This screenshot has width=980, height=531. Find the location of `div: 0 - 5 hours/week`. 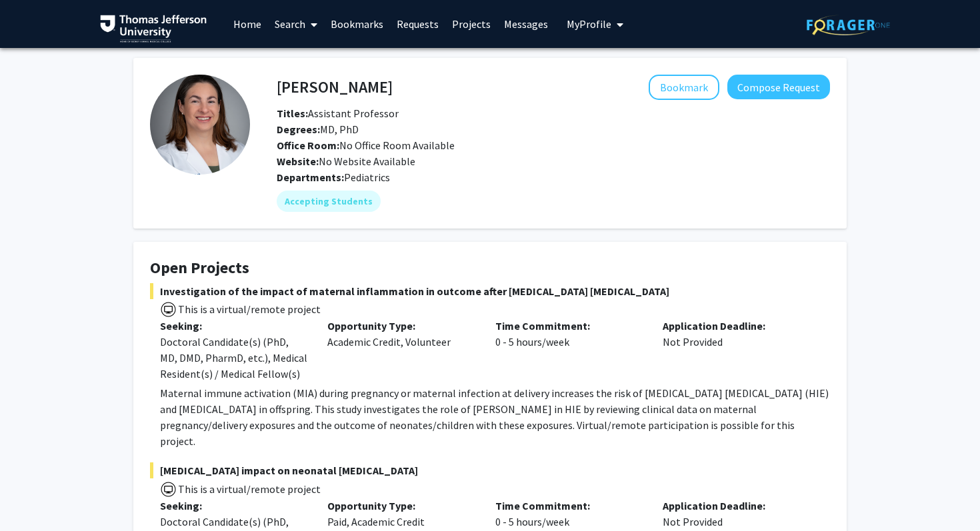

div: 0 - 5 hours/week is located at coordinates (569, 350).